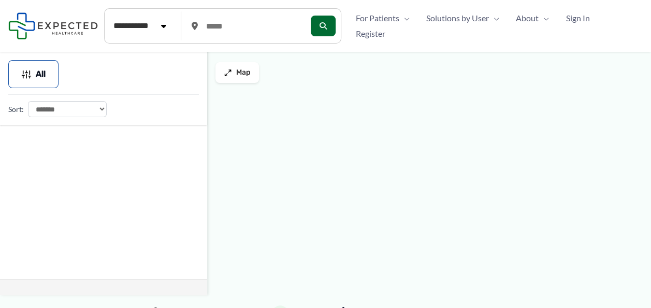 This screenshot has width=651, height=308. Describe the element at coordinates (533, 18) in the screenshot. I see `a: AboutMenu Toggle` at that location.